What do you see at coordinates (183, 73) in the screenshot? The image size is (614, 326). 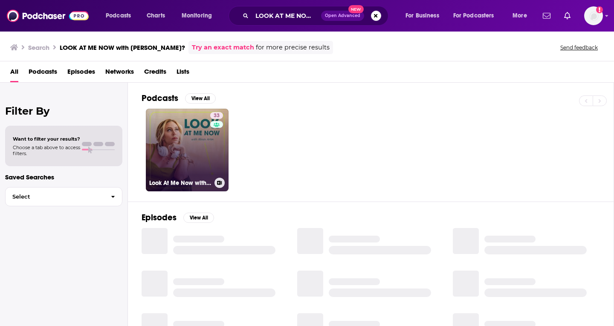 I see `a: Lists` at bounding box center [183, 73].